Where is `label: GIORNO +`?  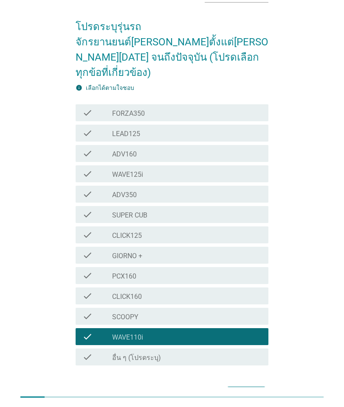
label: GIORNO + is located at coordinates (127, 256).